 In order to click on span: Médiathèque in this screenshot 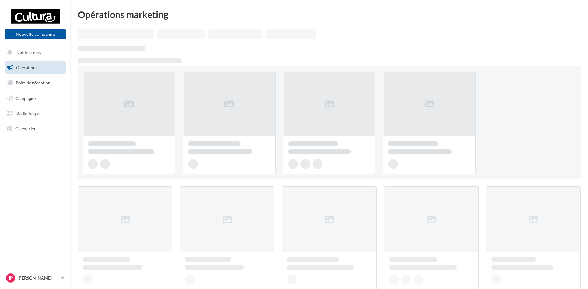, I will do `click(28, 113)`.